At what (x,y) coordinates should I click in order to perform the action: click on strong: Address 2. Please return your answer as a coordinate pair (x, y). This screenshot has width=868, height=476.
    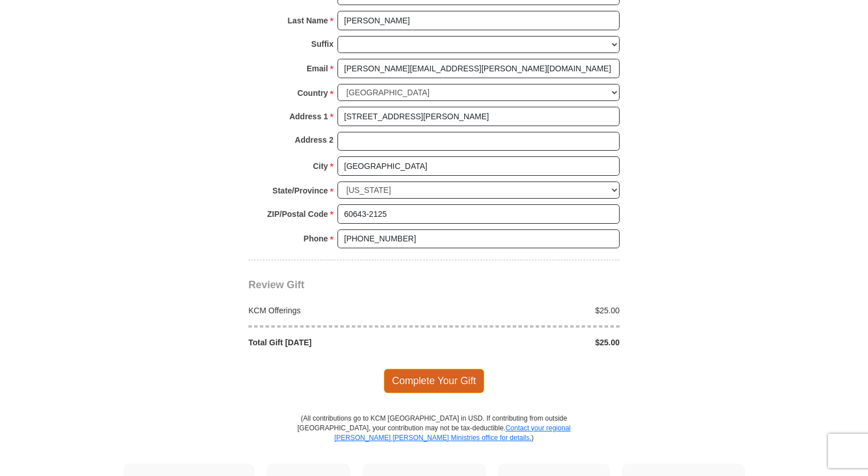
    Looking at the image, I should click on (314, 140).